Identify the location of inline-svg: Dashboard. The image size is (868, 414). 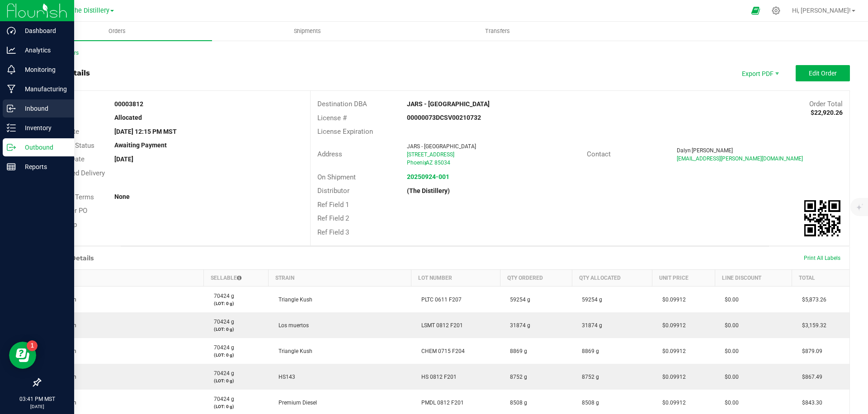
(11, 31).